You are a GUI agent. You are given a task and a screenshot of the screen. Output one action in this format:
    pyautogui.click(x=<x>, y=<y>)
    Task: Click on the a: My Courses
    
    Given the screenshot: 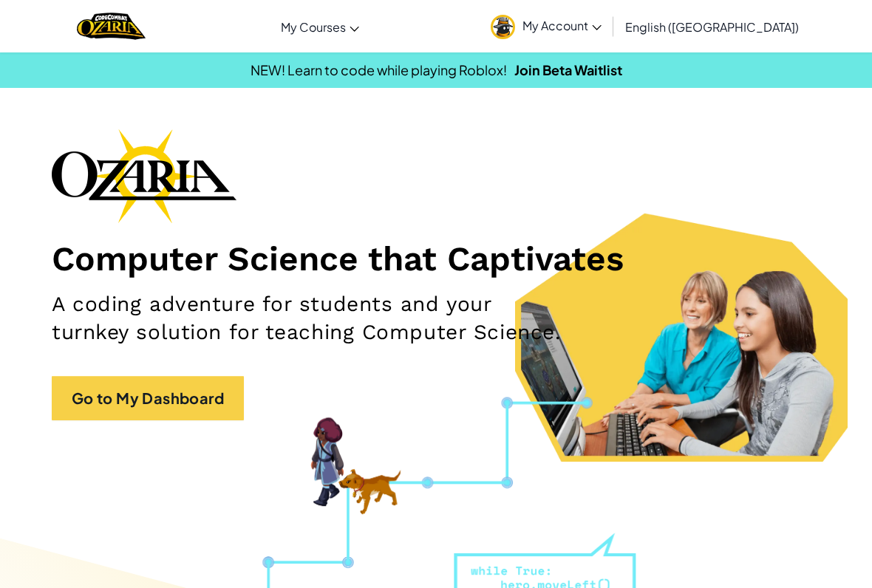 What is the action you would take?
    pyautogui.click(x=320, y=26)
    